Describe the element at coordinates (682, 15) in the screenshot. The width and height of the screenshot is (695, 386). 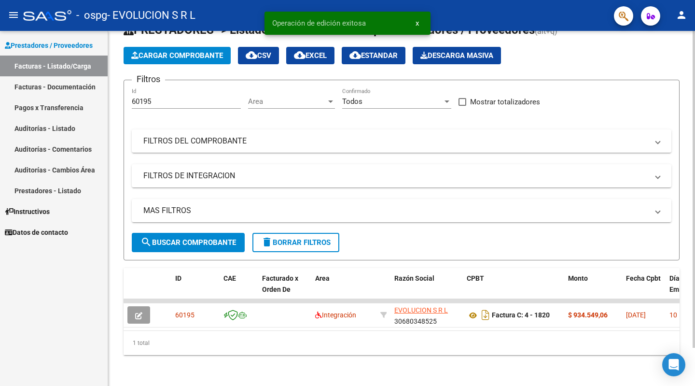
I see `mat-icon: person` at that location.